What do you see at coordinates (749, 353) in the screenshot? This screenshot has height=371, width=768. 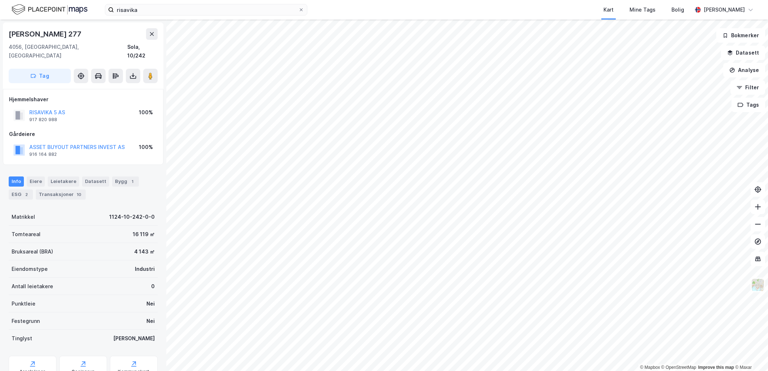 I see `div: Chat Widget` at bounding box center [749, 353].